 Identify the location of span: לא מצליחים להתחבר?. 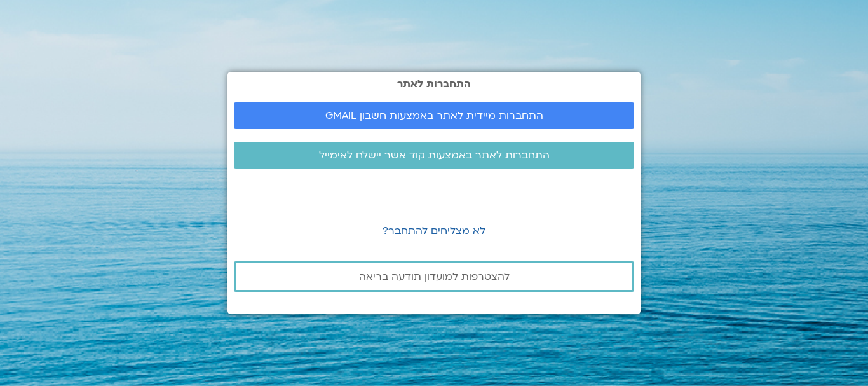
(434, 230).